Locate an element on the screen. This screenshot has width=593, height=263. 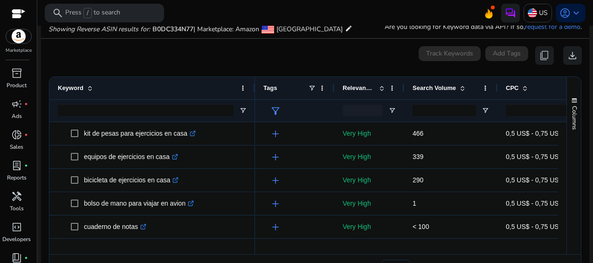
p: kit de pesas para ejercicios en casa is located at coordinates (140, 133).